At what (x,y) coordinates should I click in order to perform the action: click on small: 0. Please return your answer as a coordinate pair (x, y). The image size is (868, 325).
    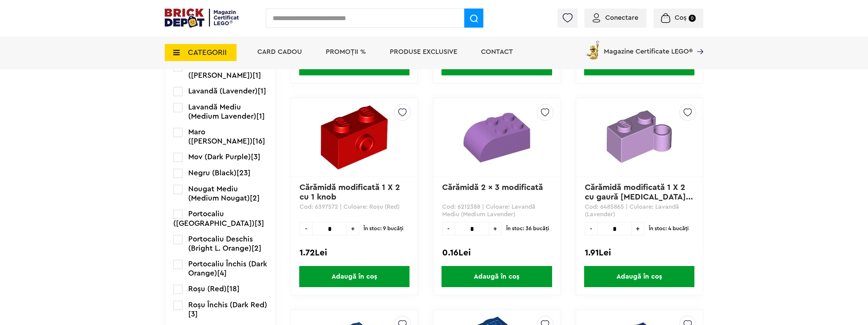
    Looking at the image, I should click on (692, 18).